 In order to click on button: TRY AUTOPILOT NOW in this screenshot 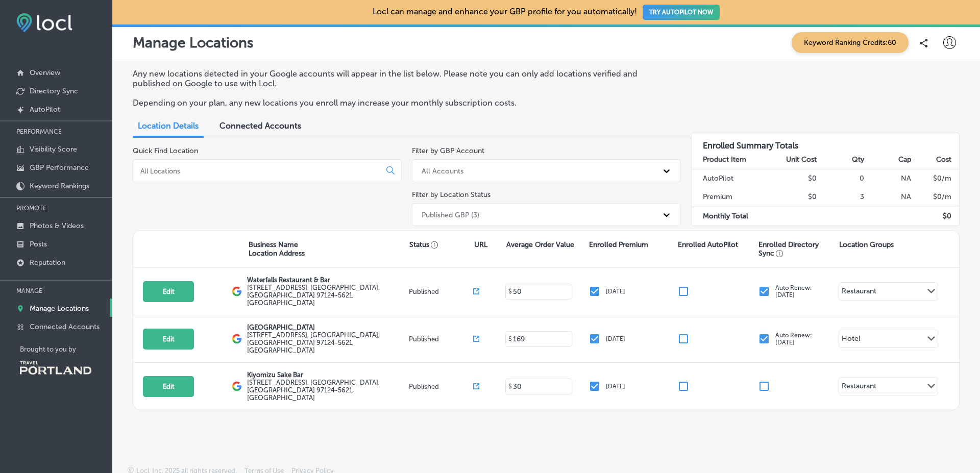, I will do `click(681, 12)`.